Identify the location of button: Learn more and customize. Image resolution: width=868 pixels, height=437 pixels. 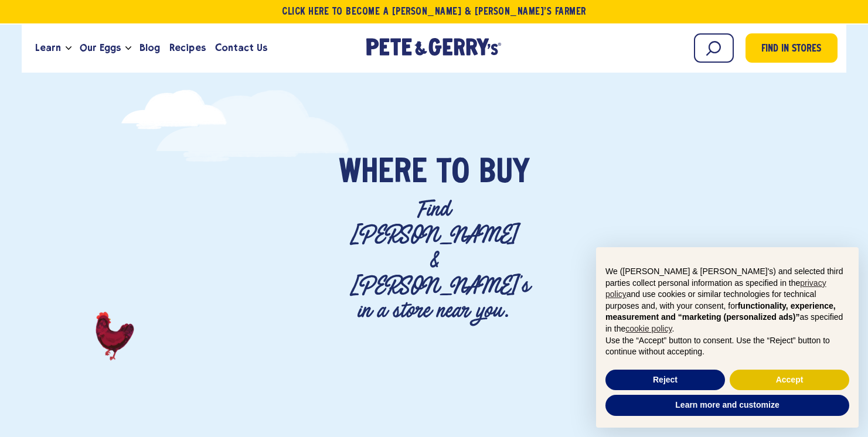
(727, 406).